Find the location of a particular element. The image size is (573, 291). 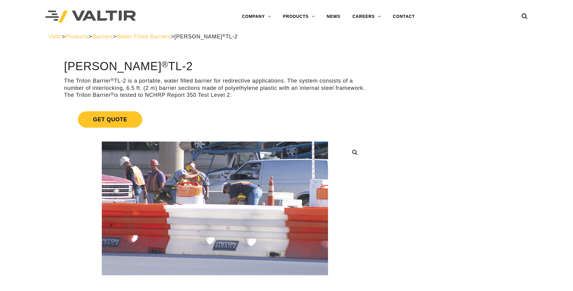

a: NEWS is located at coordinates (334, 17).